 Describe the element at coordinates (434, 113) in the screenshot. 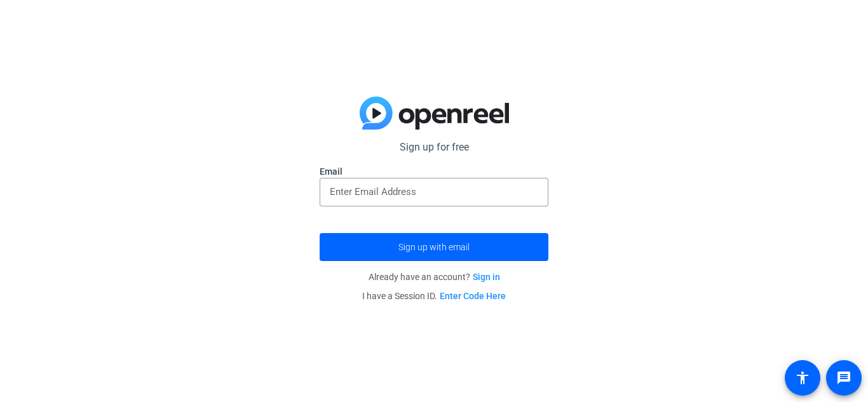

I see `img: blue-gradient.svg` at that location.